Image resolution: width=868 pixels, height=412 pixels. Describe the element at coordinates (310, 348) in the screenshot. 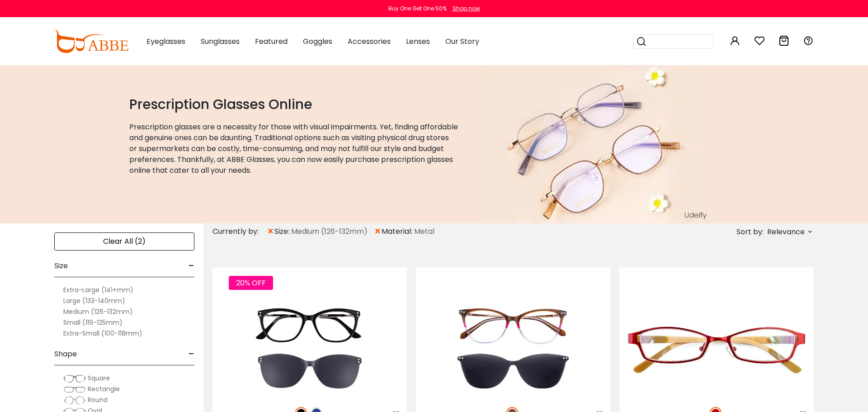

I see `a: Black Regionent - Acetate,Metal ,clip on` at that location.